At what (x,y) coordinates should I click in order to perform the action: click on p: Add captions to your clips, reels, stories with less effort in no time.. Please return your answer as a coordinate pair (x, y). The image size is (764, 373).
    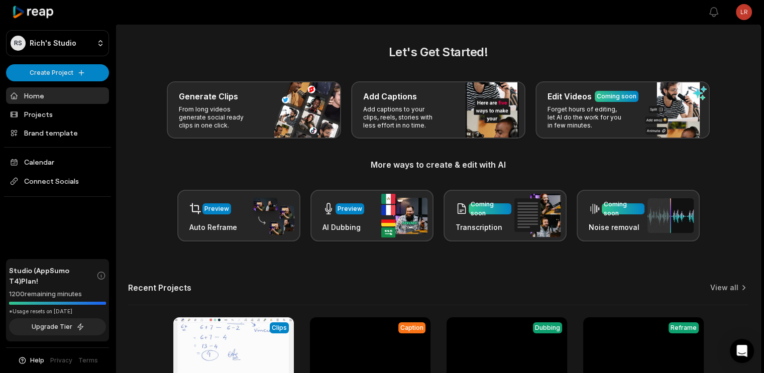
    Looking at the image, I should click on (402, 118).